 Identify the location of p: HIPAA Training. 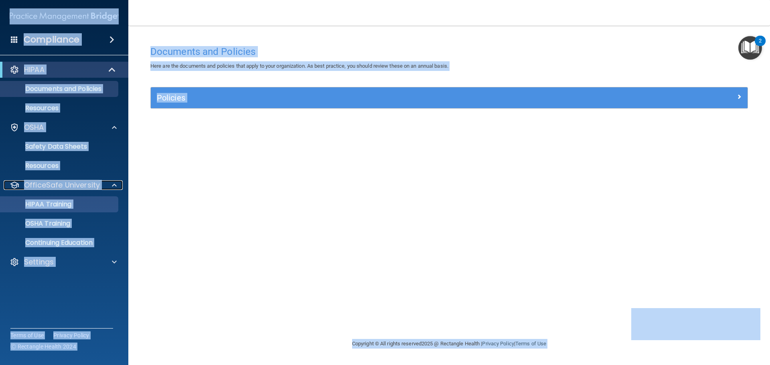
(38, 205).